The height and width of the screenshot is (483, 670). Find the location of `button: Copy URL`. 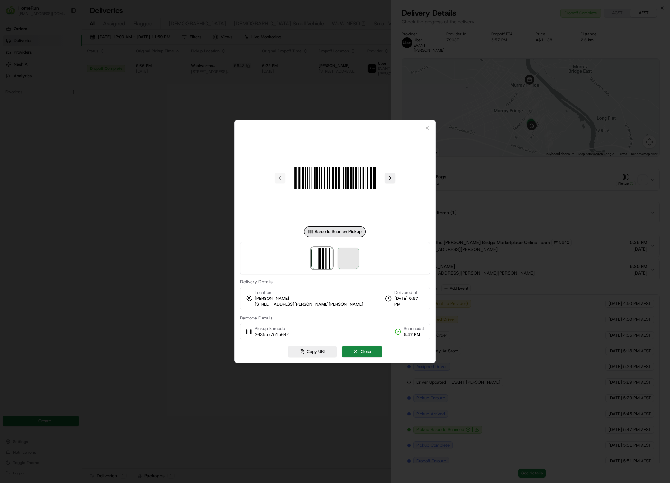

button: Copy URL is located at coordinates (313, 352).